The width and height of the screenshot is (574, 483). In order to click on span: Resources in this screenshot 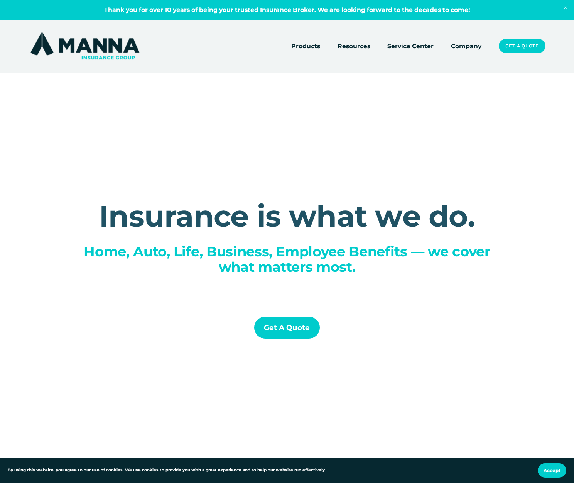, I will do `click(354, 46)`.